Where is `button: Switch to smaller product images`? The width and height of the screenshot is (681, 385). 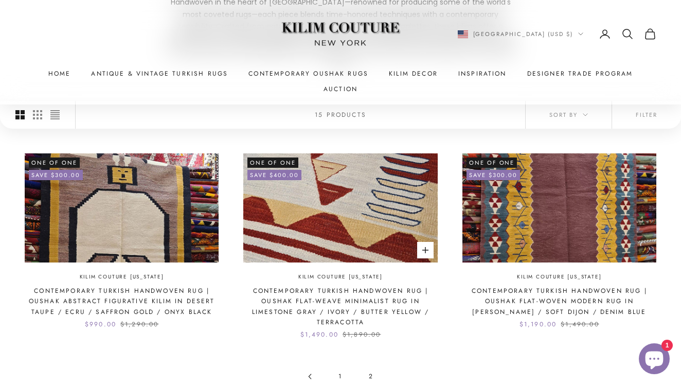 button: Switch to smaller product images is located at coordinates (38, 115).